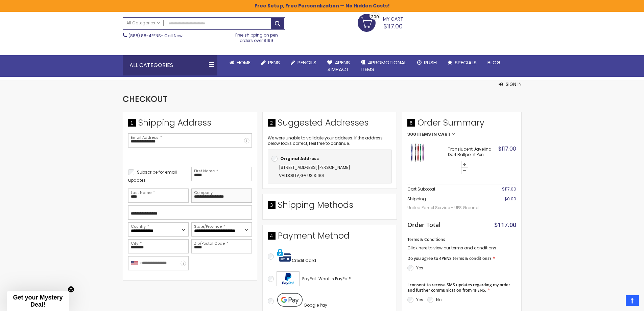 The image size is (644, 311). I want to click on span: Terms & Conditions, so click(426, 239).